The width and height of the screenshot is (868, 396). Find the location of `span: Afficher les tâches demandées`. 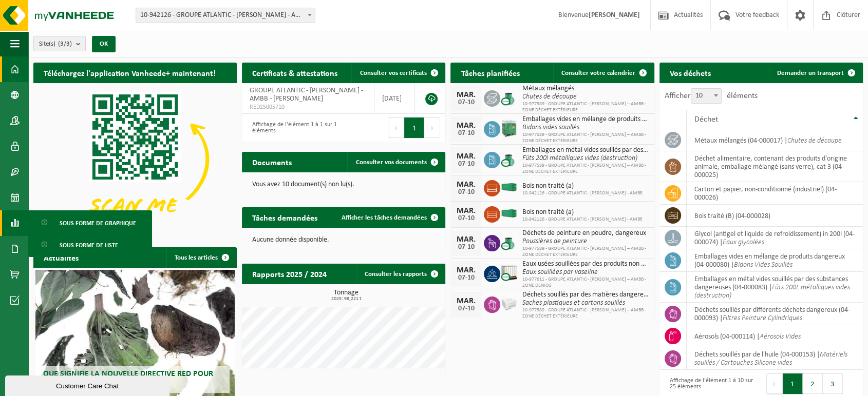

span: Afficher les tâches demandées is located at coordinates (383, 218).